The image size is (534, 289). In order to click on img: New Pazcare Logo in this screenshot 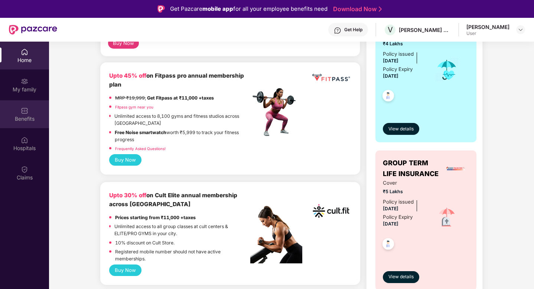, I will do `click(33, 30)`.